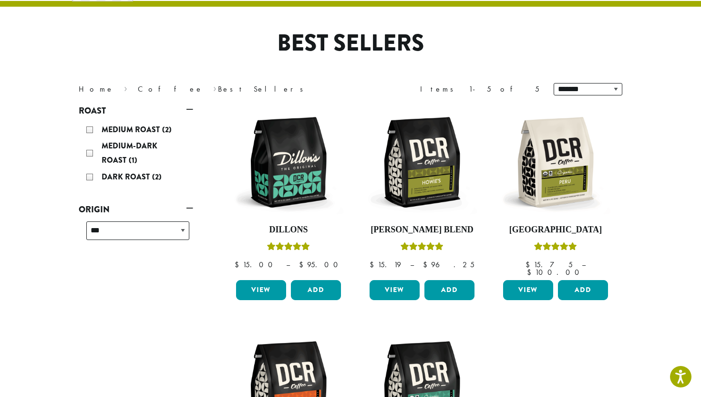  I want to click on div: Rated 4.83 out of 5, so click(555, 248).